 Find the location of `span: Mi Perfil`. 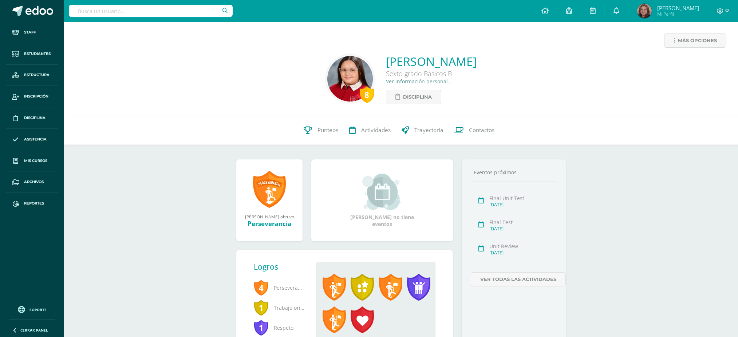

span: Mi Perfil is located at coordinates (678, 14).